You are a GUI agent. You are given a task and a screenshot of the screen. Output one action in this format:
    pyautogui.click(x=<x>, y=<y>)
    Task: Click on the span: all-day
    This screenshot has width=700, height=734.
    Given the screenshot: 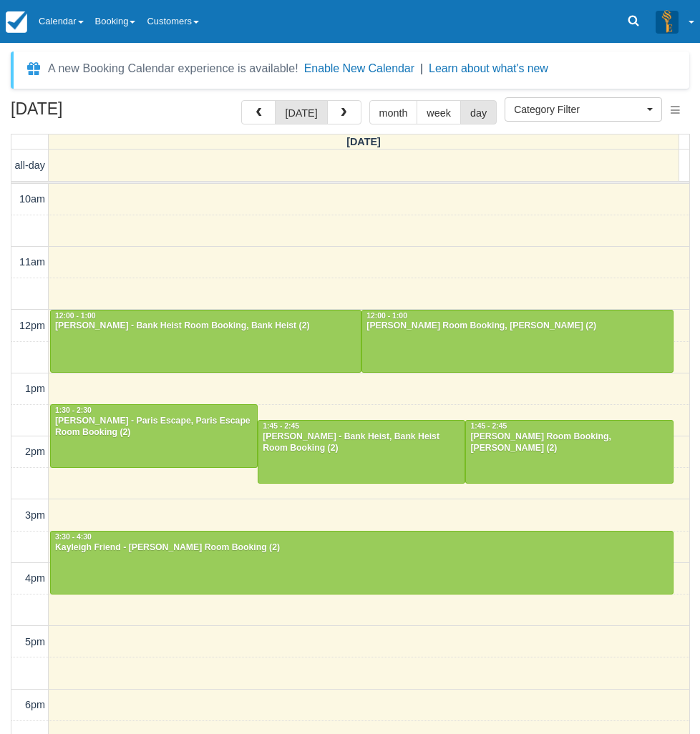 What is the action you would take?
    pyautogui.click(x=30, y=166)
    